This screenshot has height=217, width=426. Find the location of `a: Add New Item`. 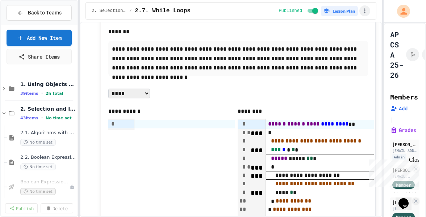

a: Add New Item is located at coordinates (39, 38).